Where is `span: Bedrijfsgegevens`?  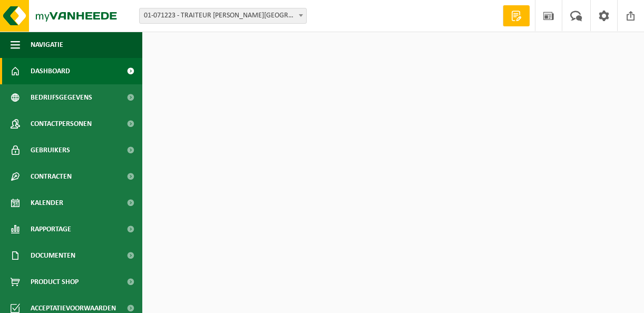 span: Bedrijfsgegevens is located at coordinates (61, 97).